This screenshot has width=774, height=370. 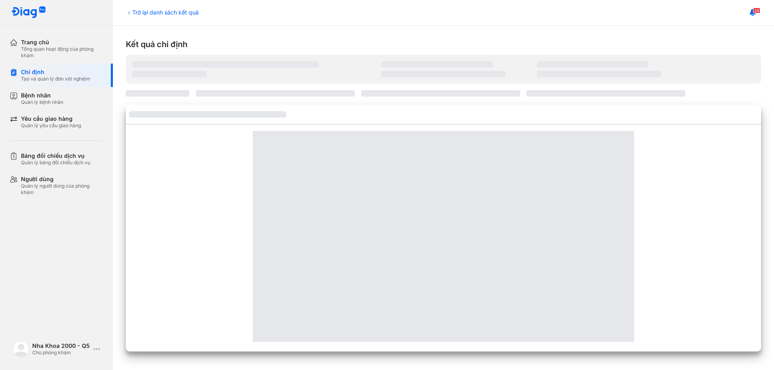 I want to click on div: Tổng quan hoạt động của phòng khám, so click(x=62, y=52).